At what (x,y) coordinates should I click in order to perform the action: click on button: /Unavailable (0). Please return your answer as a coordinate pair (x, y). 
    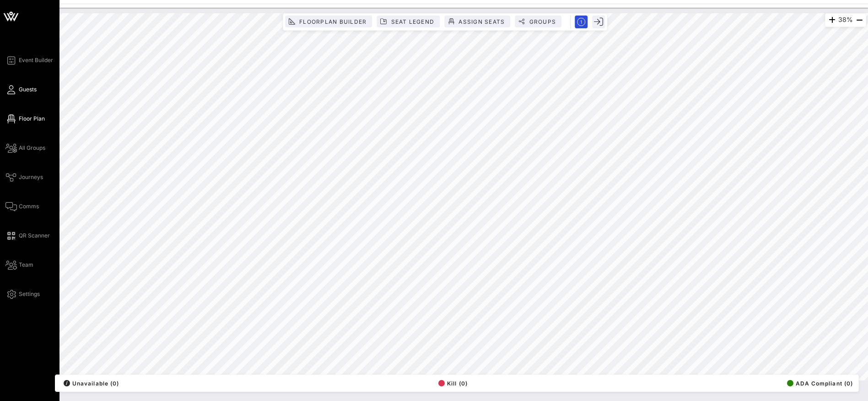
    Looking at the image, I should click on (90, 384).